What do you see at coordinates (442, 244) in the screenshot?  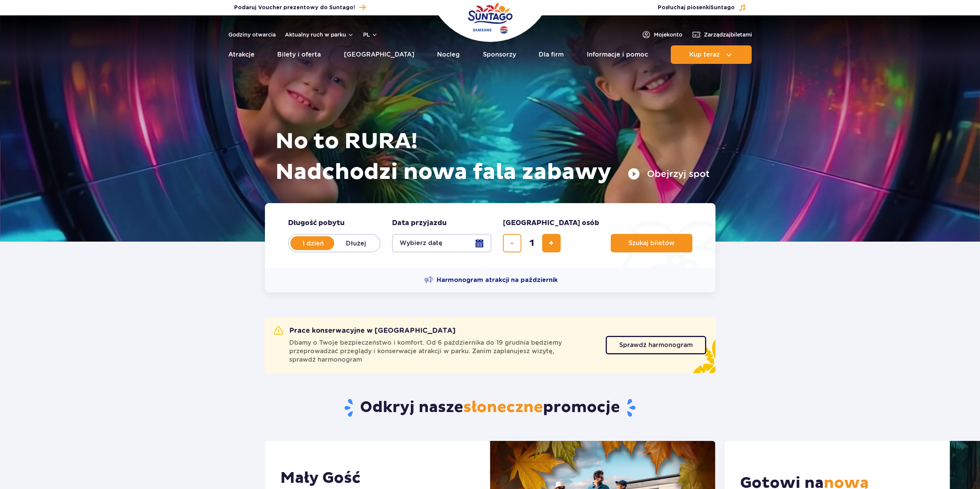 I see `button: Wybierz datę` at bounding box center [442, 244].